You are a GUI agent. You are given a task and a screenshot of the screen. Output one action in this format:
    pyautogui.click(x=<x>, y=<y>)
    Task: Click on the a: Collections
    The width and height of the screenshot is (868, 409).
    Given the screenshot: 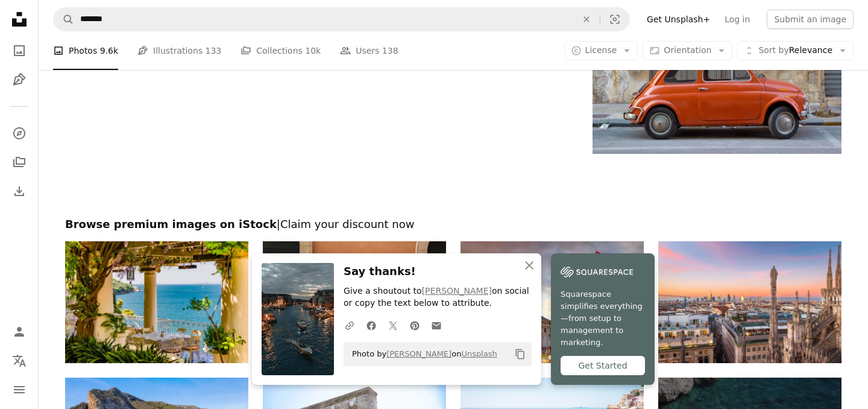 What is the action you would take?
    pyautogui.click(x=19, y=163)
    